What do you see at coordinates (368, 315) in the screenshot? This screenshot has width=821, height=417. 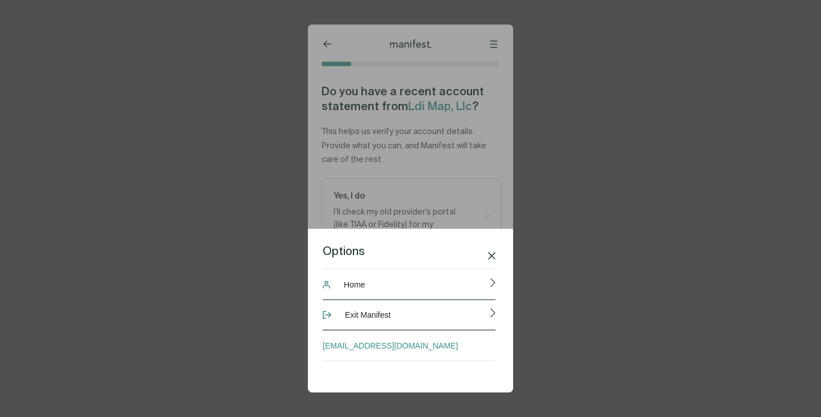 I see `span: Exit Manifest` at bounding box center [368, 315].